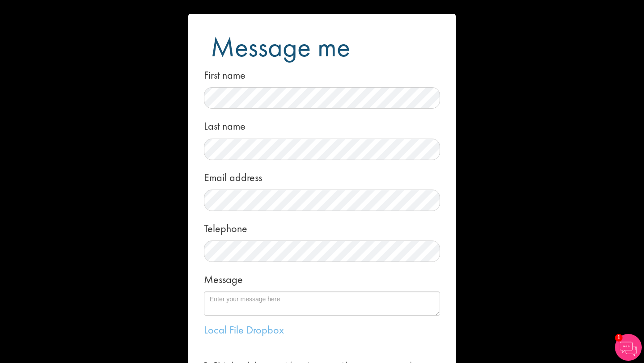  Describe the element at coordinates (224, 124) in the screenshot. I see `label: Last name` at that location.